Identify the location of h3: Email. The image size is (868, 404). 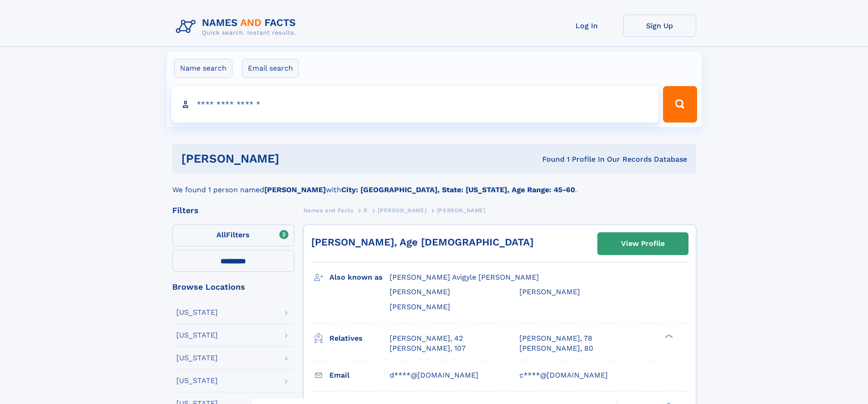
(359, 376).